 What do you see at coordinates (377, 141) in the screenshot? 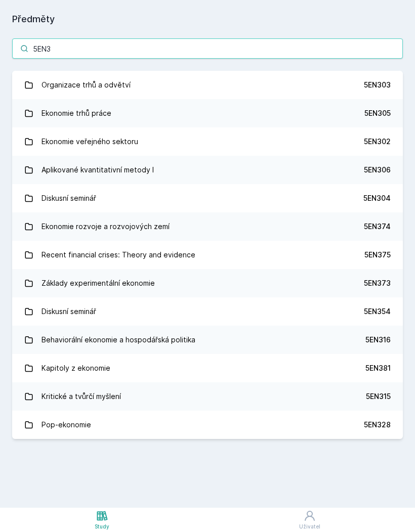
I see `div: 5EN302` at bounding box center [377, 141].